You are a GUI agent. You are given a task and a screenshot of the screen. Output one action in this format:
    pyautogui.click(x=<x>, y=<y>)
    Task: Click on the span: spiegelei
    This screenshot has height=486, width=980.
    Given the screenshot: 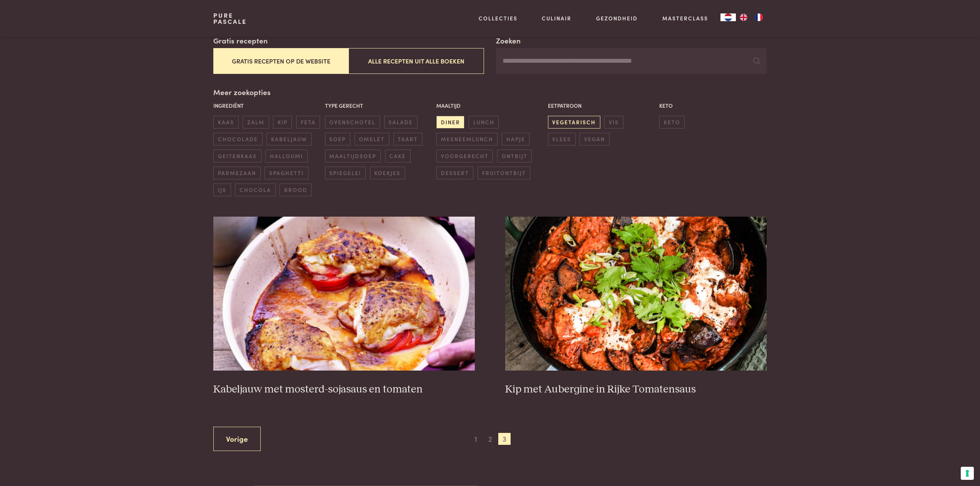 What is the action you would take?
    pyautogui.click(x=345, y=173)
    